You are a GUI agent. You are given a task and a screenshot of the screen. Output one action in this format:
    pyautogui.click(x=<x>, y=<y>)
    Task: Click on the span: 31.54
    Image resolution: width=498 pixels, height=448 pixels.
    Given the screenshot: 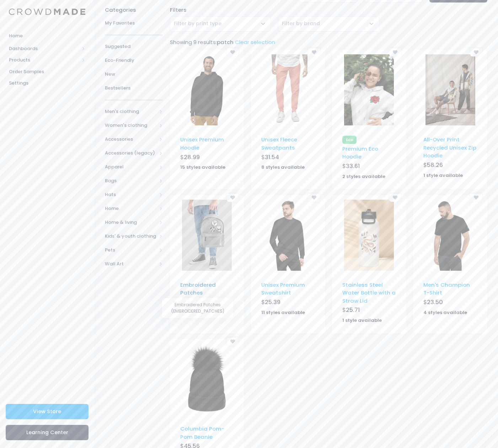 What is the action you would take?
    pyautogui.click(x=272, y=157)
    